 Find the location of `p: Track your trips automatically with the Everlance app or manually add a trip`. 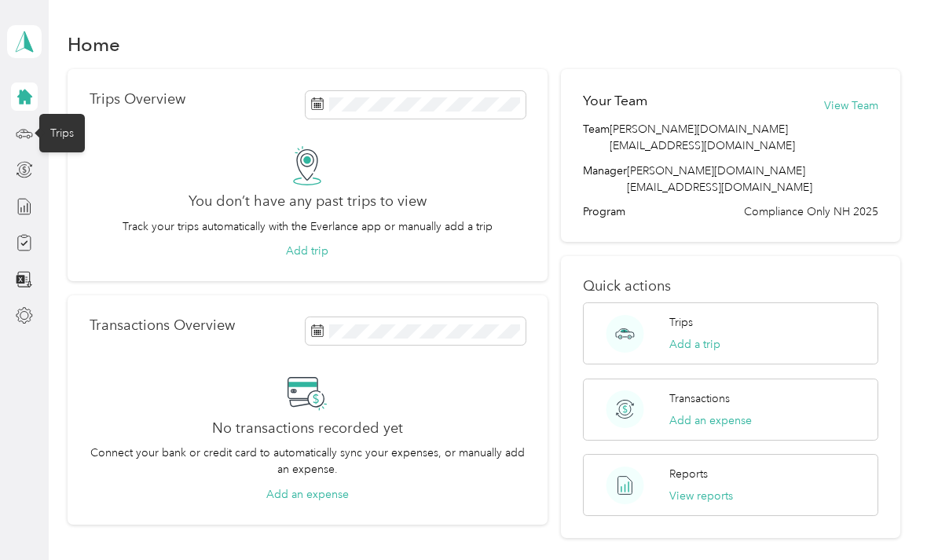

p: Track your trips automatically with the Everlance app or manually add a trip is located at coordinates (307, 226).